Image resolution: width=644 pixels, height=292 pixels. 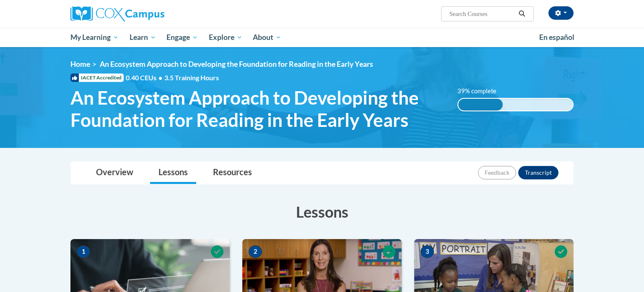 I want to click on input: Search Courses, so click(x=482, y=14).